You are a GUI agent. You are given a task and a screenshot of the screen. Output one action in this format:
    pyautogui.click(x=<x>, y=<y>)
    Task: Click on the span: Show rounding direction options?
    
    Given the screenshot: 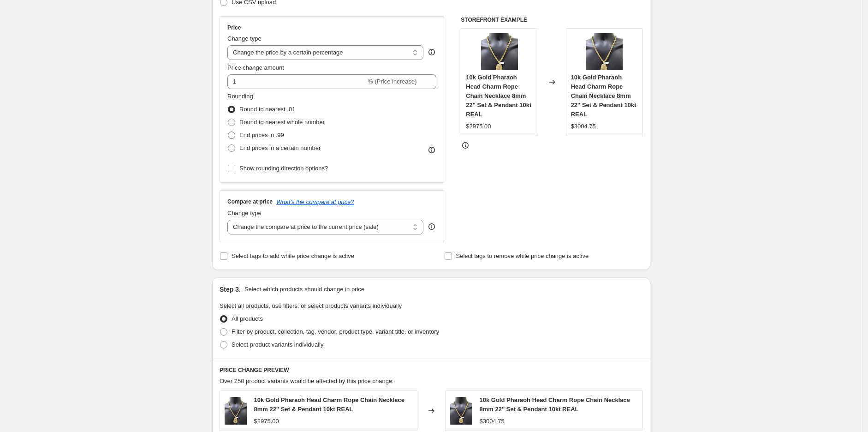 What is the action you would take?
    pyautogui.click(x=284, y=168)
    